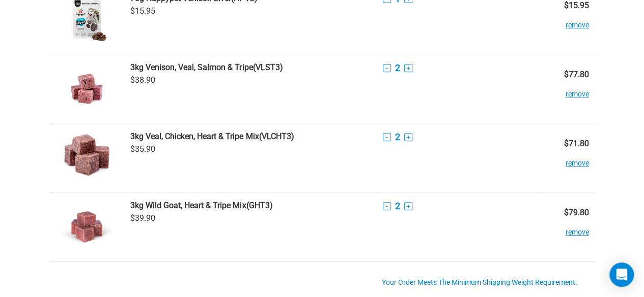 Image resolution: width=644 pixels, height=297 pixels. What do you see at coordinates (143, 80) in the screenshot?
I see `span: $38.90` at bounding box center [143, 80].